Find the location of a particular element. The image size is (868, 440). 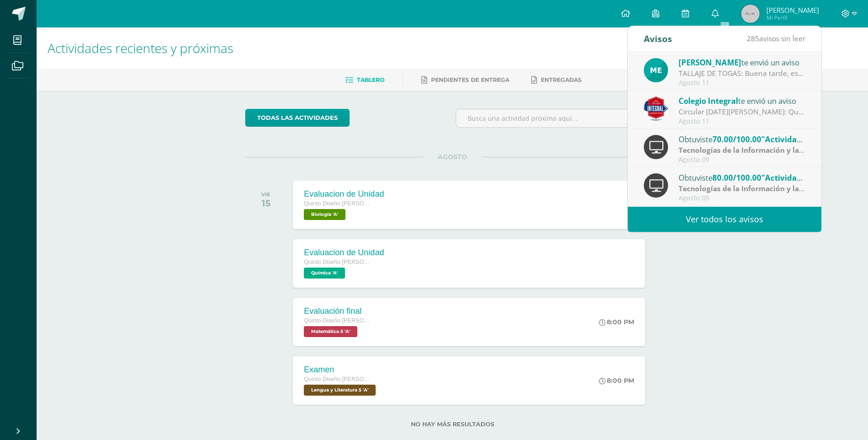

span: Entregadas is located at coordinates (561, 79).